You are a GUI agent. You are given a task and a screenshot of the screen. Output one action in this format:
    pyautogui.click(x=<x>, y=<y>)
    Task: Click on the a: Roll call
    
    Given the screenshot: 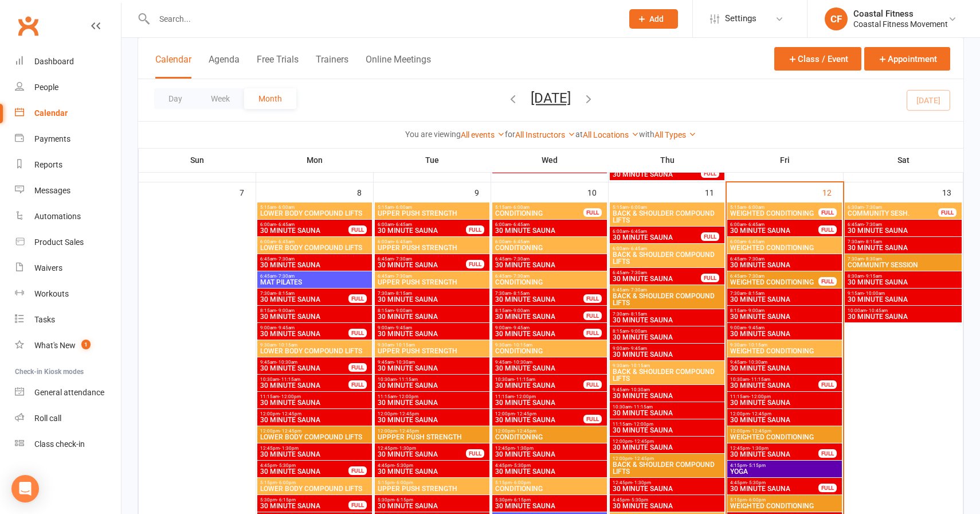 What is the action you would take?
    pyautogui.click(x=68, y=418)
    